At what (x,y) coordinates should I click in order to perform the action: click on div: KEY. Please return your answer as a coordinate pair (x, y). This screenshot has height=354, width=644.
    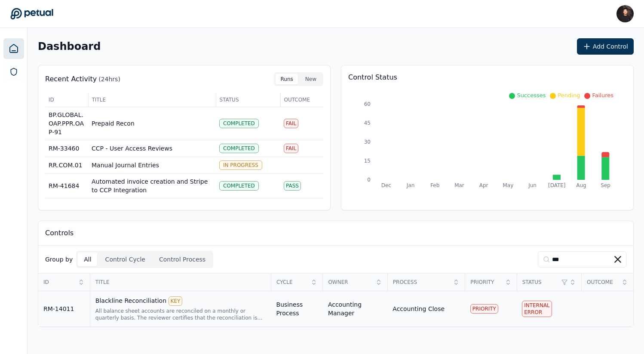
    Looking at the image, I should click on (175, 301).